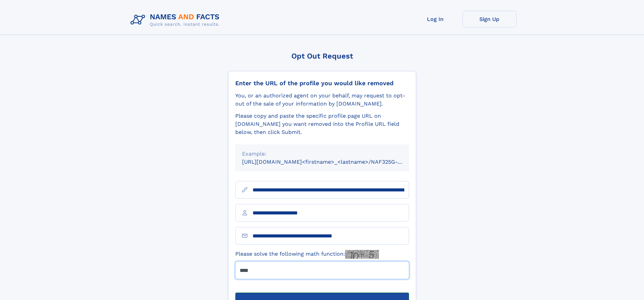 This screenshot has width=644, height=300. What do you see at coordinates (322, 100) in the screenshot?
I see `div: You, or an authorized agent on your behalf, may request to opt-out of the sale of your informatio...` at bounding box center [322, 100].